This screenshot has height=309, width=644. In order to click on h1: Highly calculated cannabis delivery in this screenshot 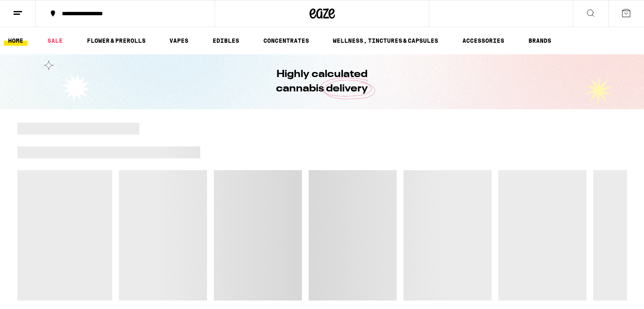, I will do `click(322, 82)`.